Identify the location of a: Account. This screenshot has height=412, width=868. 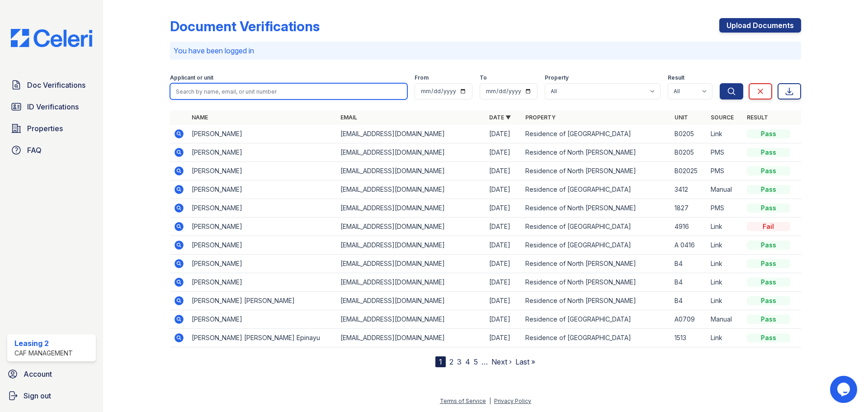
(51, 374).